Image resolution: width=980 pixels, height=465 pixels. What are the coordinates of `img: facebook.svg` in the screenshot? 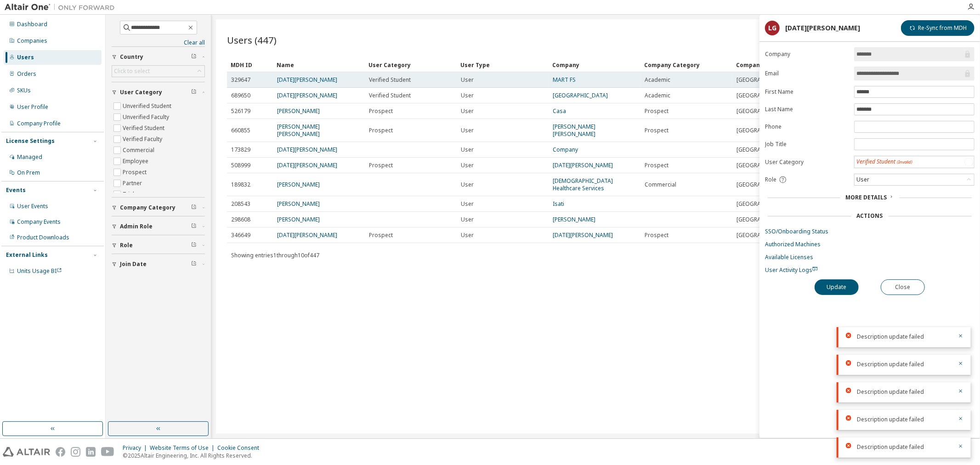 It's located at (61, 452).